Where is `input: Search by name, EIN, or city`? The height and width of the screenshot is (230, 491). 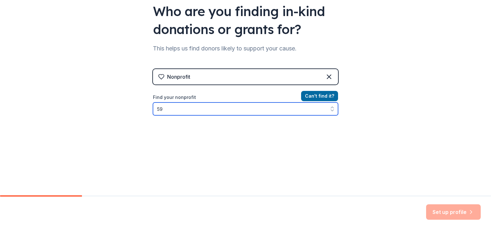 input: Search by name, EIN, or city is located at coordinates (246, 109).